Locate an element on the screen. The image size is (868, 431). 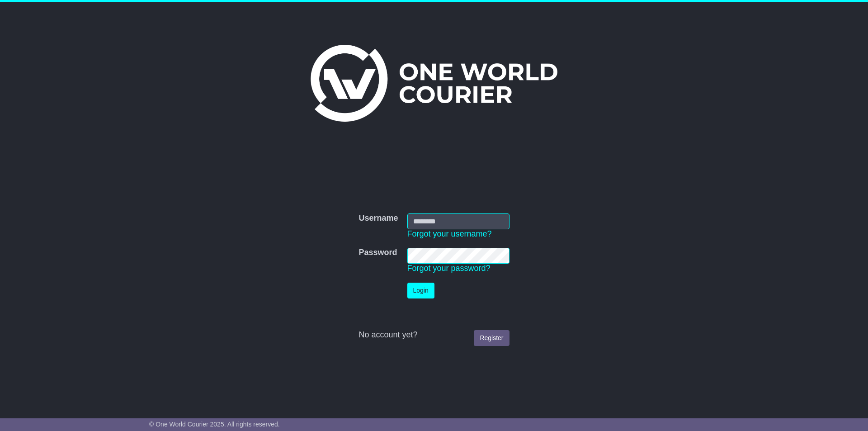
div: No account yet? is located at coordinates (434, 335).